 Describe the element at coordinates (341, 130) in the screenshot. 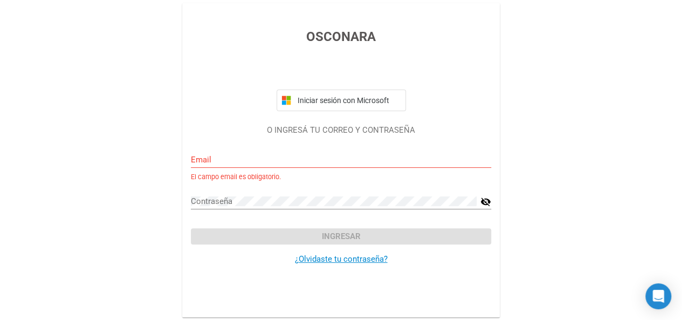

I see `p: O INGRESÁ TU CORREO Y CONTRASEÑA` at that location.